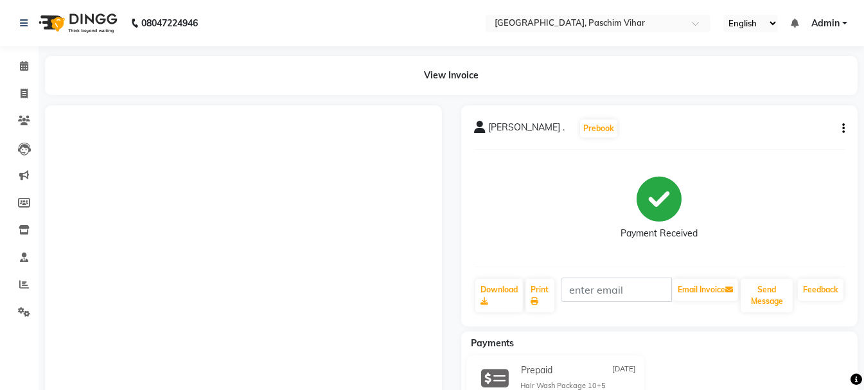 The width and height of the screenshot is (864, 390). I want to click on span: Prepaid, so click(536, 370).